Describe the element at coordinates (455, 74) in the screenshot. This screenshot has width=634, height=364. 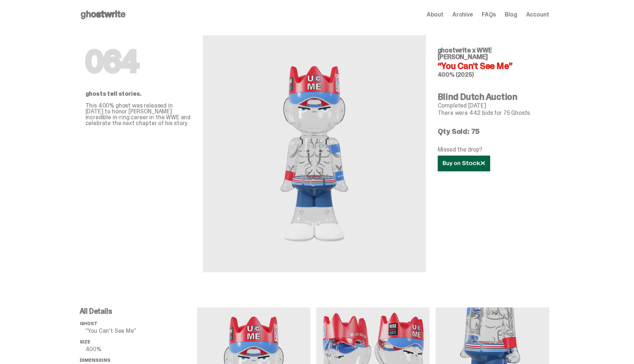
I see `span: 400% (2025)` at that location.